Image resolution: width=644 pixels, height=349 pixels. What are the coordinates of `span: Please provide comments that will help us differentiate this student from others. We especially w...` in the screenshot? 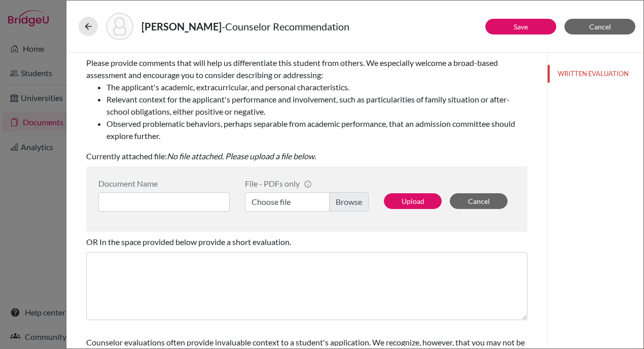 It's located at (307, 100).